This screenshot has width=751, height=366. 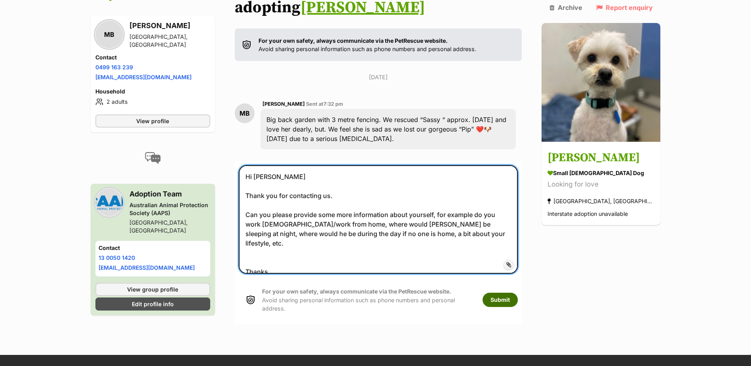 What do you see at coordinates (152, 289) in the screenshot?
I see `span: View group profile` at bounding box center [152, 289].